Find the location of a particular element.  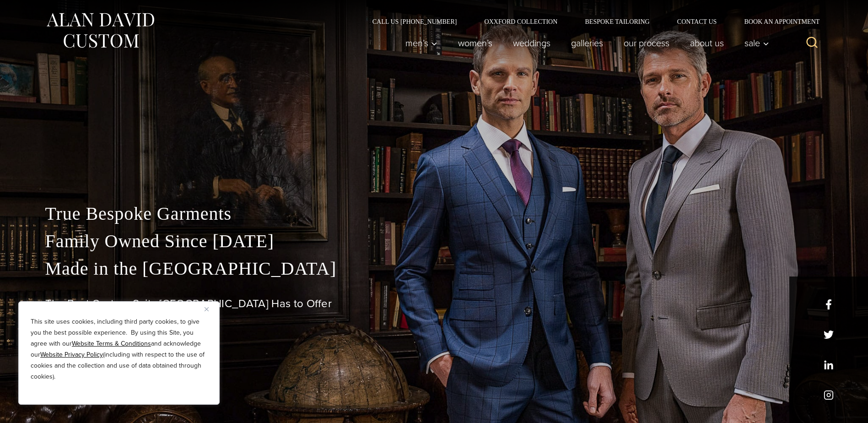

a: Women’s is located at coordinates (475, 43).